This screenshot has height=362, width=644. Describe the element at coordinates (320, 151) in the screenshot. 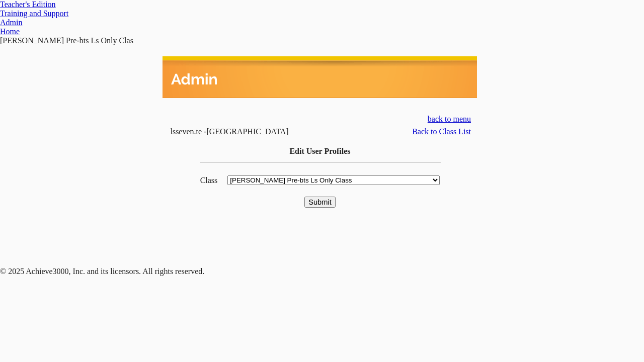

I see `span: Edit User Profiles` at that location.